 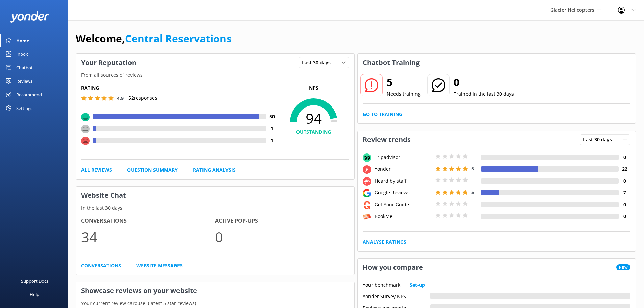 I want to click on span: 4.9, so click(x=121, y=98).